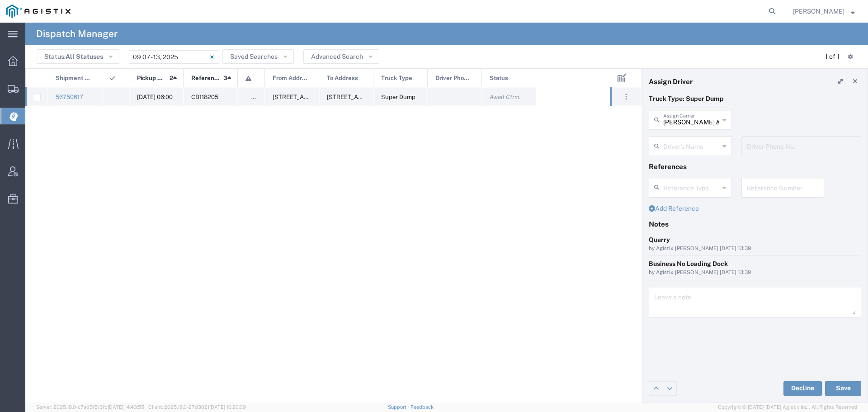 This screenshot has height=412, width=868. Describe the element at coordinates (755, 240) in the screenshot. I see `div: Quarry` at that location.